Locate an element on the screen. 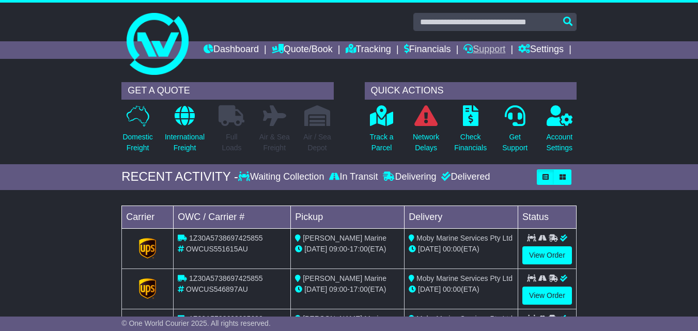 The width and height of the screenshot is (698, 331). span: OWCUS551615AU is located at coordinates (217, 249).